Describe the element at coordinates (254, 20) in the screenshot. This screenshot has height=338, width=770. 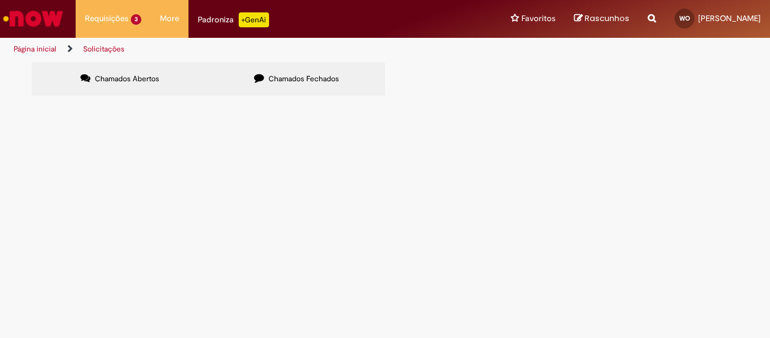
I see `p: +GenAi` at that location.